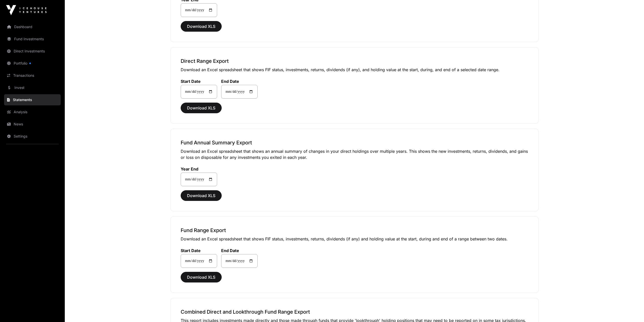  What do you see at coordinates (355, 70) in the screenshot?
I see `p: Download an Excel spreadsheet that shows FIF status, investments, returns, dividends (if any), an...` at bounding box center [355, 70].